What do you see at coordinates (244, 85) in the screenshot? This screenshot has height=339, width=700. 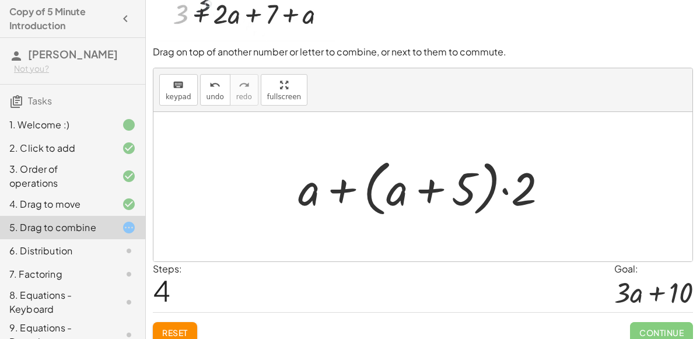 I see `i: redo` at bounding box center [244, 85].